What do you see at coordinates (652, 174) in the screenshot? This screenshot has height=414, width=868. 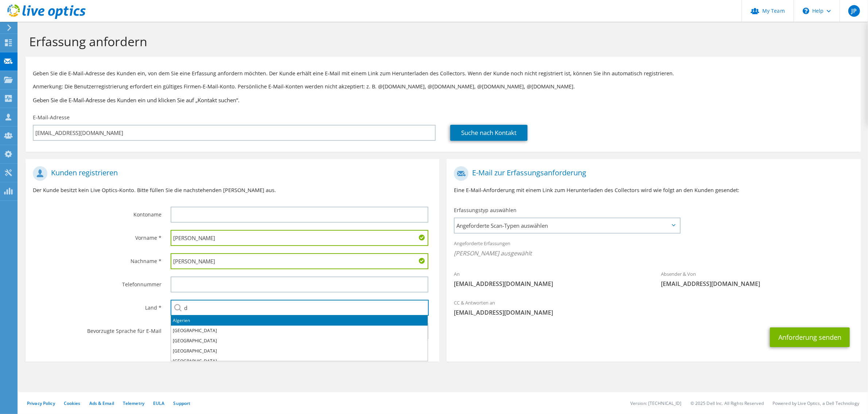 I see `h1: E-Mail zur Erfassungsanforderung` at bounding box center [652, 174].